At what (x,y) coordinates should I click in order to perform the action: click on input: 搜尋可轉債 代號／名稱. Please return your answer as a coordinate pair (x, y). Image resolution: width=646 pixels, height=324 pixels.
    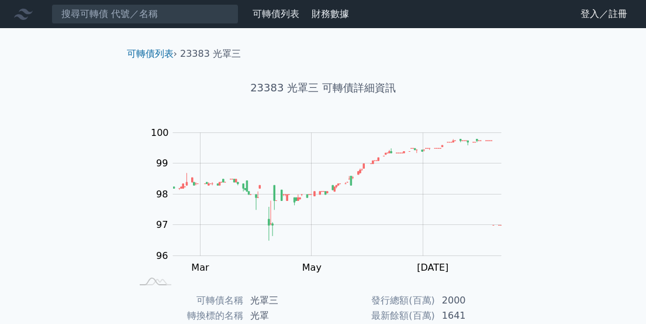
    Looking at the image, I should click on (145, 14).